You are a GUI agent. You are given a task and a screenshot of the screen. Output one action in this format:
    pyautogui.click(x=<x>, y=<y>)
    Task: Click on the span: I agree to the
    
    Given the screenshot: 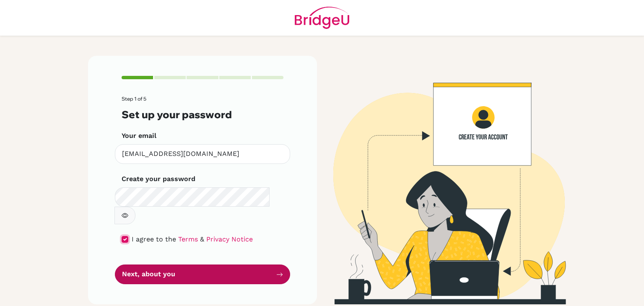 What is the action you would take?
    pyautogui.click(x=154, y=239)
    